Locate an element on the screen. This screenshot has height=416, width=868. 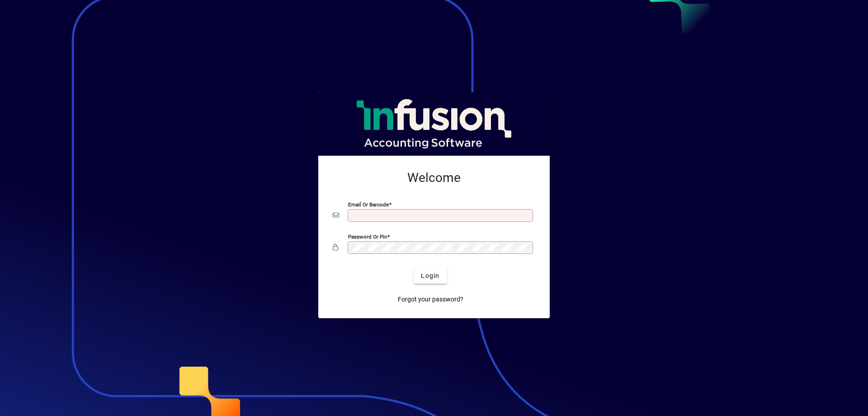
span: Login is located at coordinates (430, 275).